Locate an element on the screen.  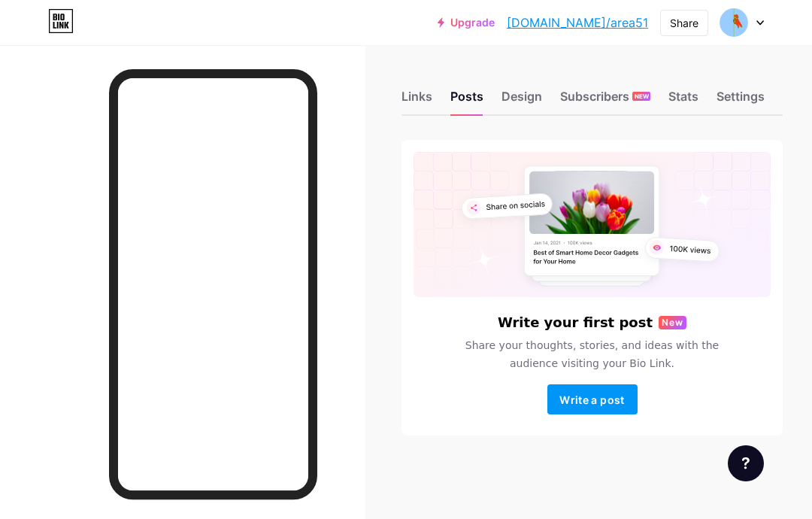
div: Posts is located at coordinates (467, 101).